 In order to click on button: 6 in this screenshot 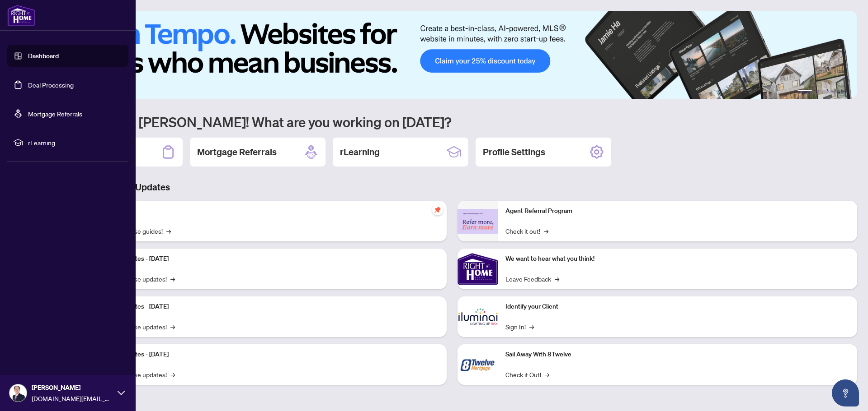, I will do `click(846, 91)`.